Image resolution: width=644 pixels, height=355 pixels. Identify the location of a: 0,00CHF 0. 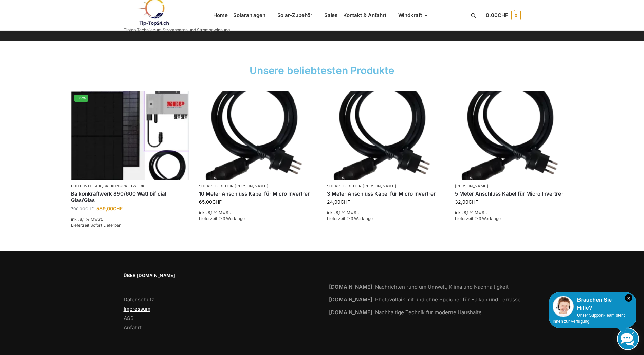
(503, 15).